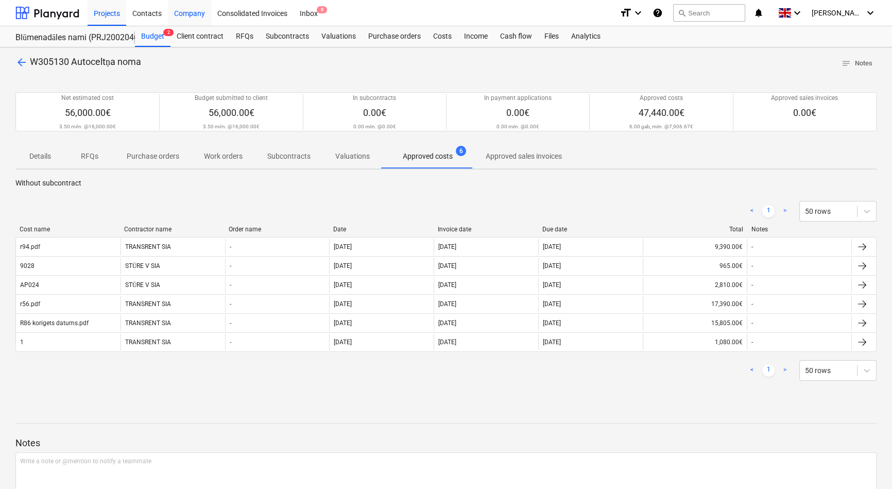  I want to click on p: Subcontracts, so click(289, 156).